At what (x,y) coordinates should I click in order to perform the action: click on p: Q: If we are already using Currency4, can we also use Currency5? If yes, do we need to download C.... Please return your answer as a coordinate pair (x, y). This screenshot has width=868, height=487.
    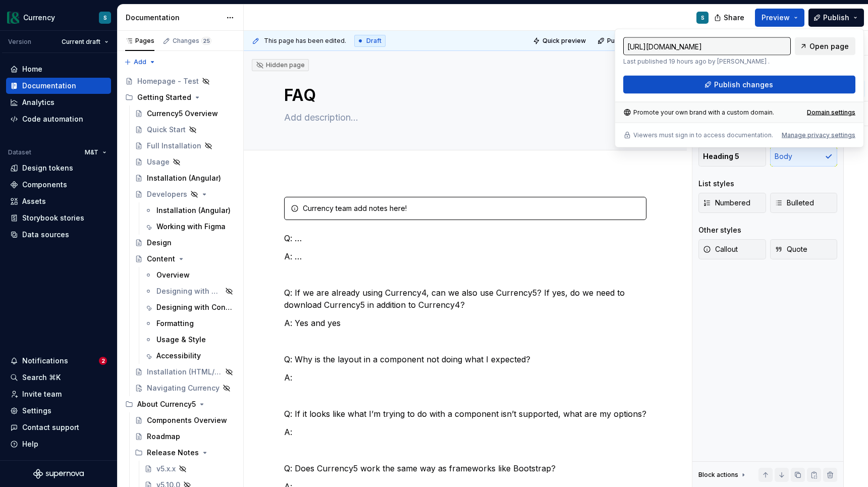
    Looking at the image, I should click on (466, 299).